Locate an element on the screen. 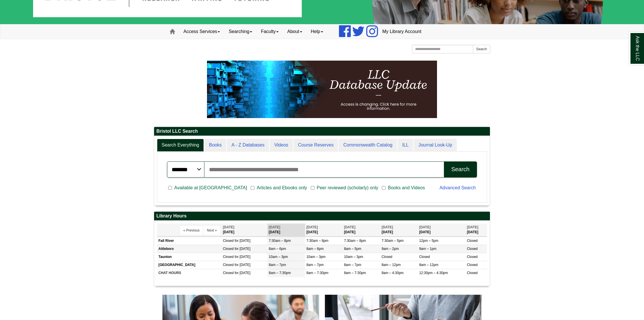  a: A - Z Databases is located at coordinates (248, 145).